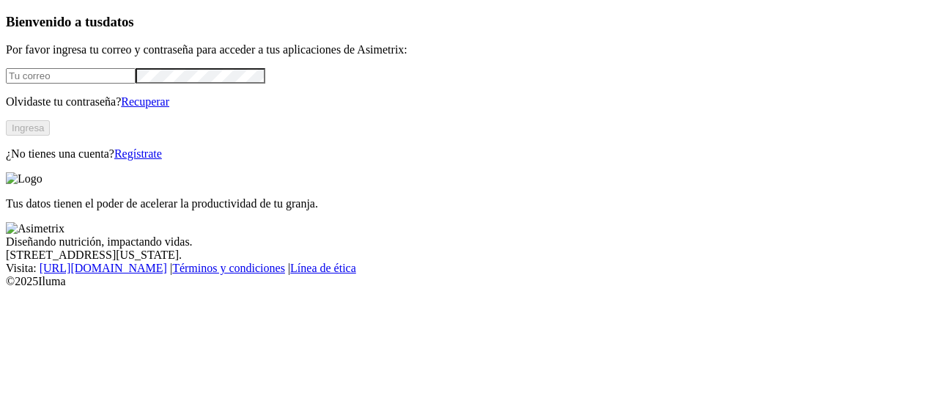 This screenshot has height=404, width=938. I want to click on div: Diseñando nutrición, impactando vidas., so click(469, 242).